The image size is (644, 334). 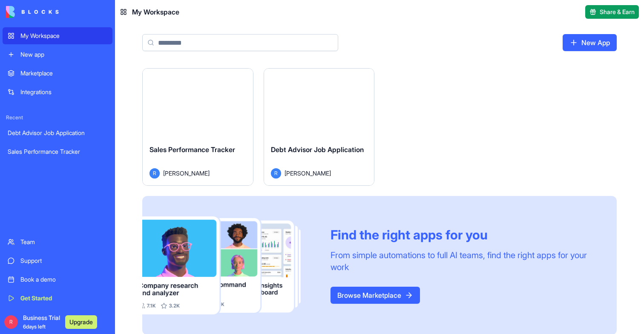 I want to click on div: Sales Performance Tracker, so click(x=57, y=152).